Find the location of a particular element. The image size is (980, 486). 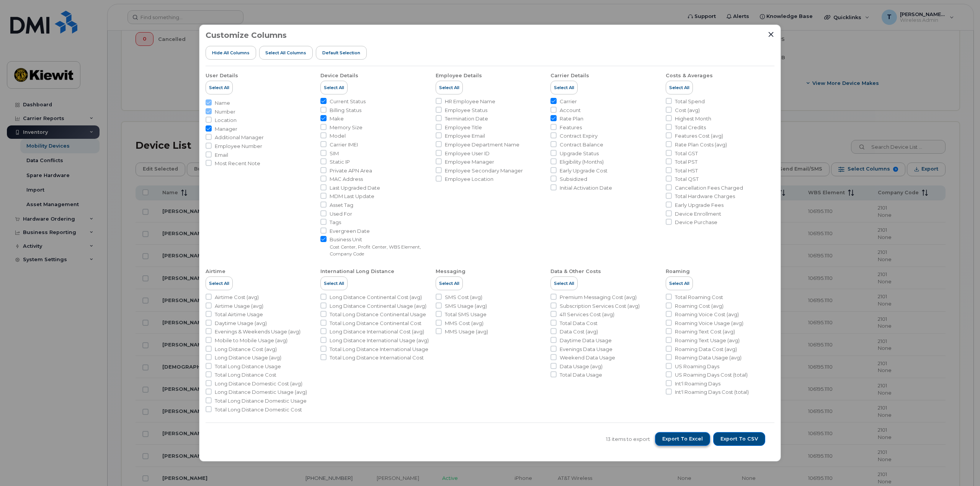

span: Total HST is located at coordinates (686, 171).